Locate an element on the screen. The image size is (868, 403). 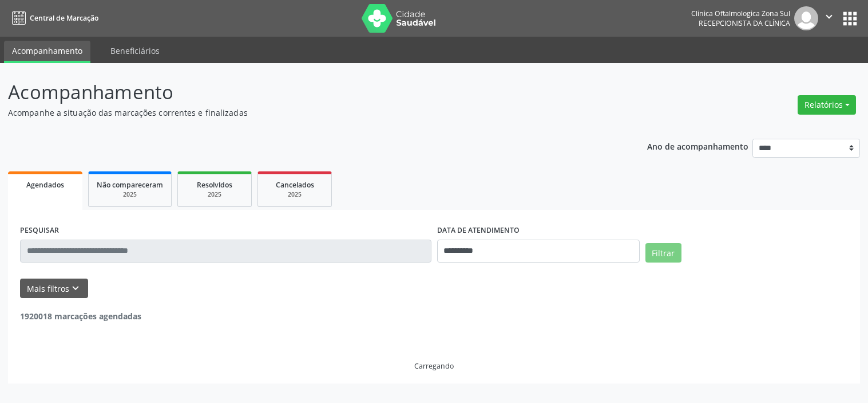
button: Relatórios is located at coordinates (827, 105).